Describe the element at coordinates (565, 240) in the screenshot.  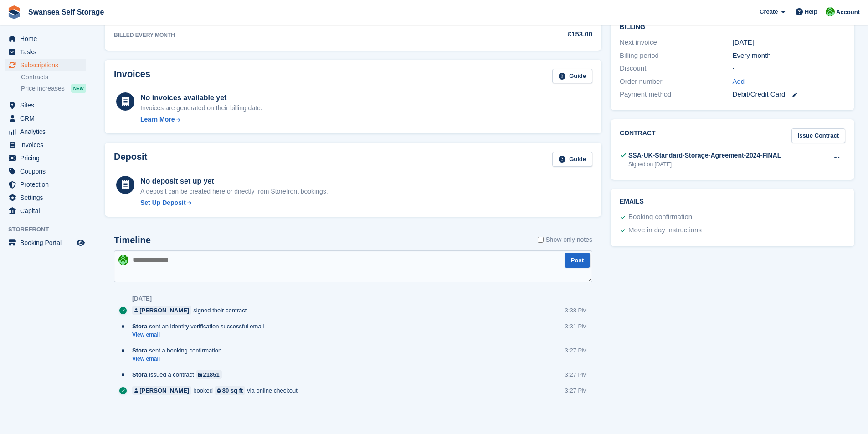
I see `label: Show only notes` at that location.